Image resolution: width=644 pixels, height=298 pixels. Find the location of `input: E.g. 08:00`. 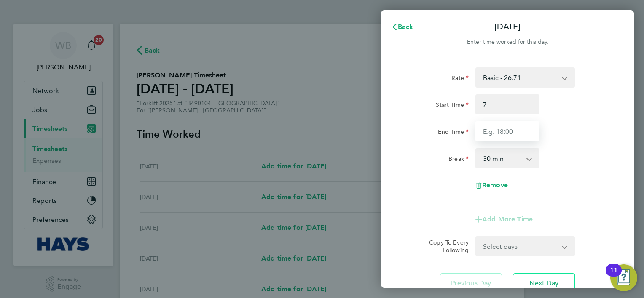

input: E.g. 08:00 is located at coordinates (508, 104).